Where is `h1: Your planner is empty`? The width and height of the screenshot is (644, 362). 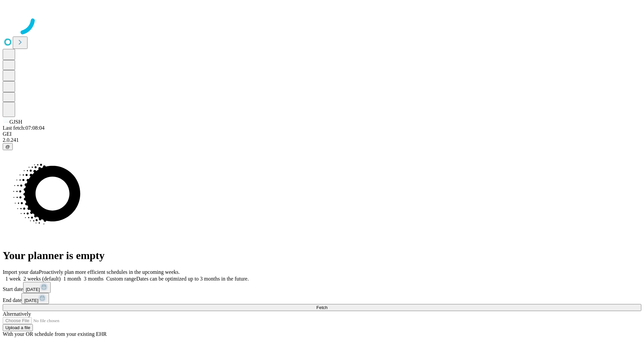
h1: Your planner is empty is located at coordinates (322, 255).